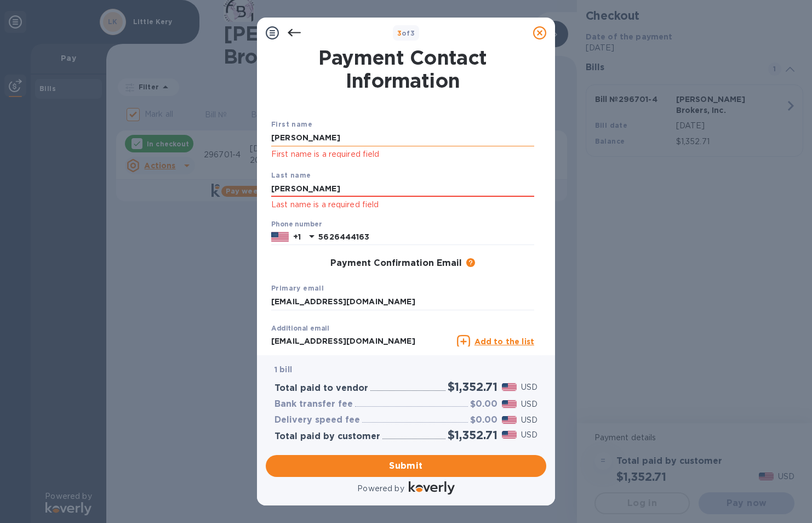 The width and height of the screenshot is (812, 523). What do you see at coordinates (406, 466) in the screenshot?
I see `span: Submit` at bounding box center [406, 466].